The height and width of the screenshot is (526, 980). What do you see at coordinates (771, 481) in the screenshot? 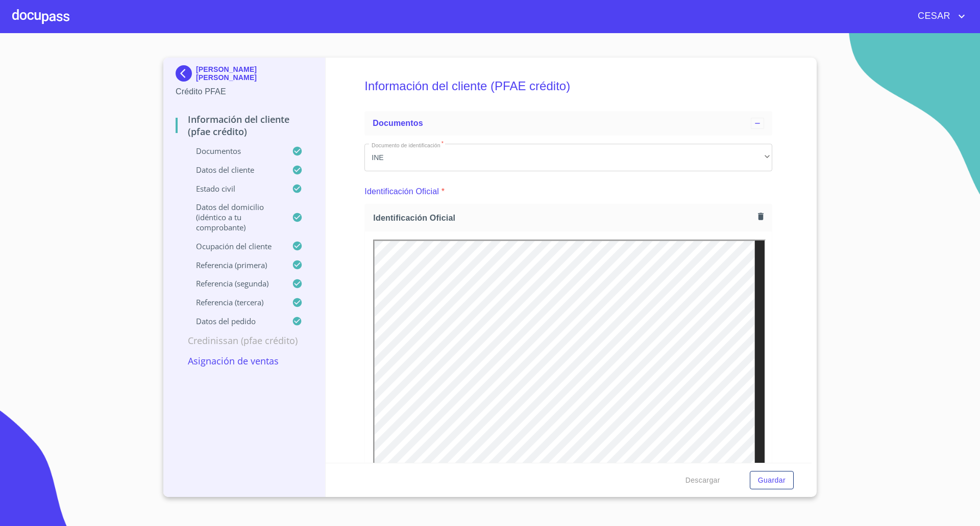
I see `span: Guardar` at bounding box center [771, 481].